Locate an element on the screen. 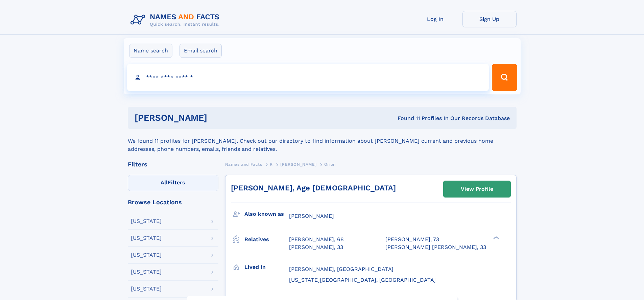 The image size is (644, 300). span: Orion is located at coordinates (330, 165).